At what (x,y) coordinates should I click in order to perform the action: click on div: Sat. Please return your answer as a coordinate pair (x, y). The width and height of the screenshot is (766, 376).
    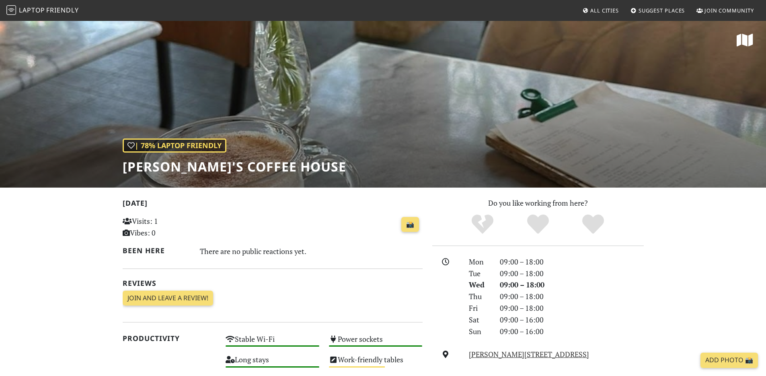
    Looking at the image, I should click on (480, 319).